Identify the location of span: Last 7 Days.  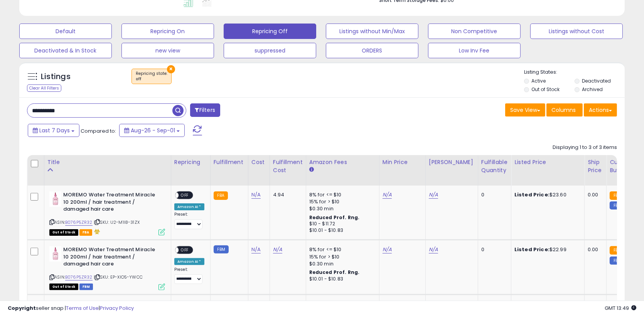
(54, 131).